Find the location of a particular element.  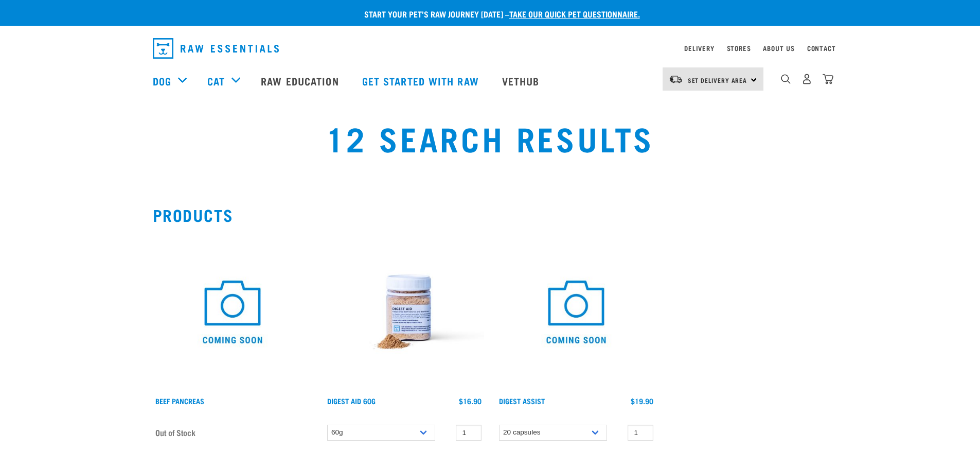

div: $19.90 is located at coordinates (642, 401).